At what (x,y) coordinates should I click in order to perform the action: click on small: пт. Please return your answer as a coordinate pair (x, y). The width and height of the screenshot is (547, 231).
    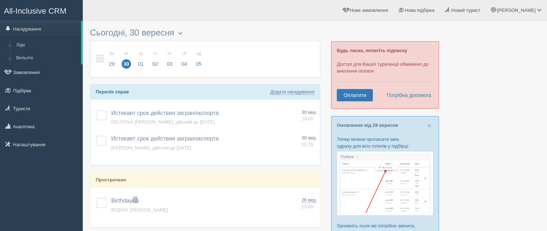
    Looking at the image, I should click on (170, 54).